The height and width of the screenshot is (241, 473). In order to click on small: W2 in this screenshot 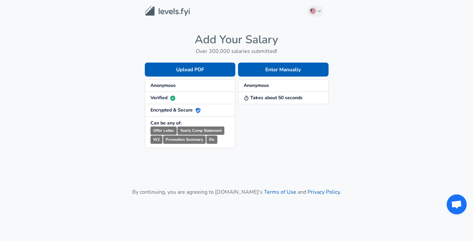, I will do `click(156, 139)`.